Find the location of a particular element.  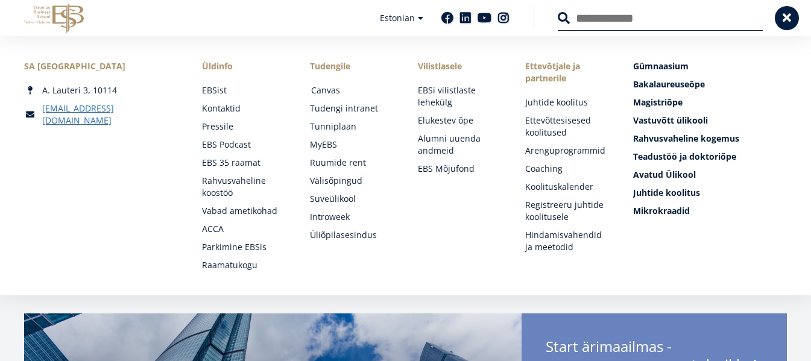

a: MyEBS is located at coordinates (351, 145).